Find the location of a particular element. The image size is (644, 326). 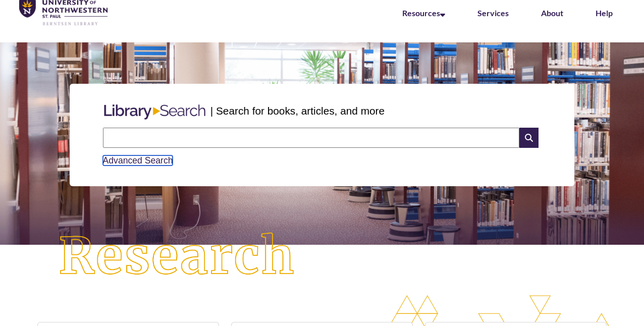

a: Help is located at coordinates (604, 13).